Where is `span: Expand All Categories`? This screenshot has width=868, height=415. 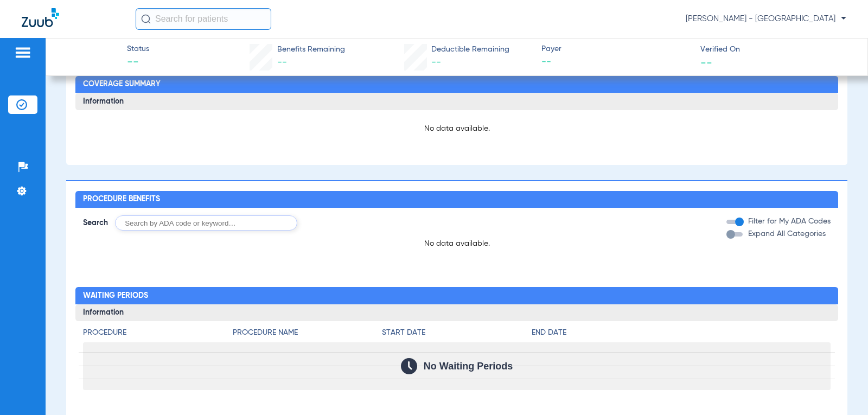
span: Expand All Categories is located at coordinates (786, 234).